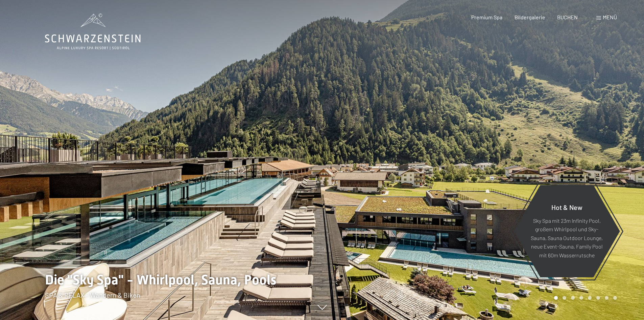 The image size is (644, 320). Describe the element at coordinates (609, 17) in the screenshot. I see `span: Menü` at that location.